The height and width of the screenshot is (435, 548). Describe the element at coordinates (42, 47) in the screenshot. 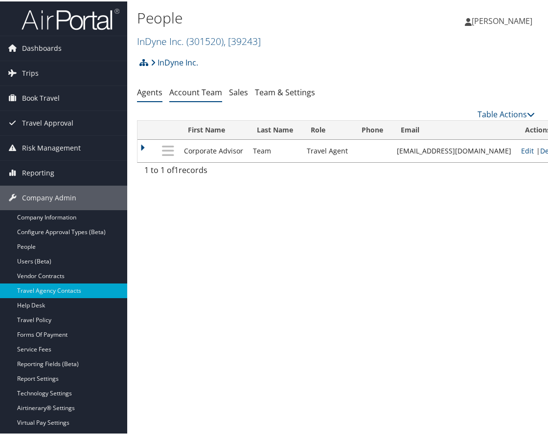

I see `span: Dashboards` at that location.